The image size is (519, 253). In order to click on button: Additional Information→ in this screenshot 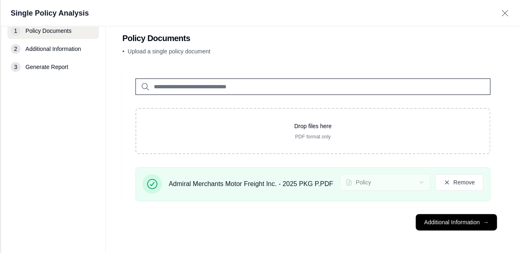, I will do `click(456, 222)`.